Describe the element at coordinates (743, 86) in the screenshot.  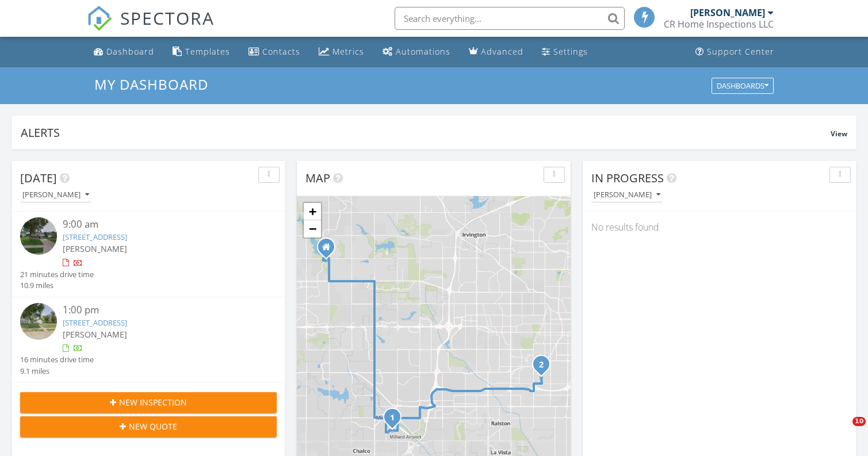
I see `div: Dashboards` at that location.